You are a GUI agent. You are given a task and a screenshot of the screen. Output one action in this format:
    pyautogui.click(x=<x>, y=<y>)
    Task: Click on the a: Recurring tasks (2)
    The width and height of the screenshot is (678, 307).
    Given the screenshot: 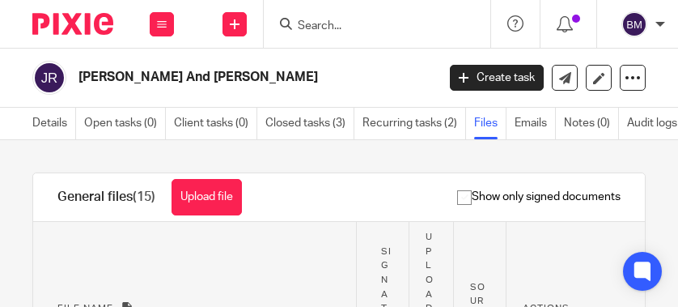 What is the action you would take?
    pyautogui.click(x=414, y=123)
    